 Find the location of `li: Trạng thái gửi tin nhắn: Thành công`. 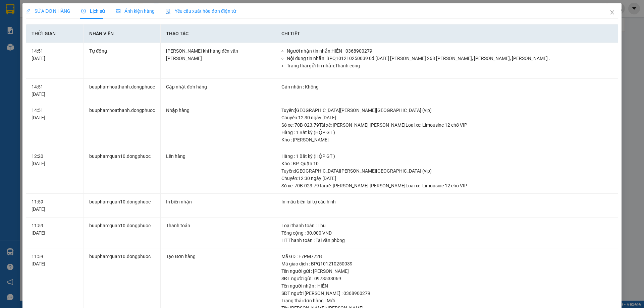

li: Trạng thái gửi tin nhắn: Thành công is located at coordinates (450, 66).